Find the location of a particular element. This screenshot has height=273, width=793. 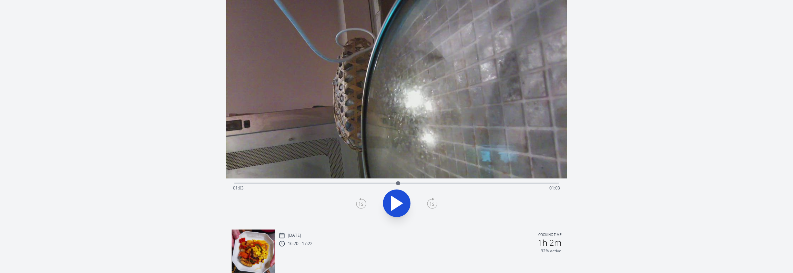

h2: 1h 2m is located at coordinates (549, 242).